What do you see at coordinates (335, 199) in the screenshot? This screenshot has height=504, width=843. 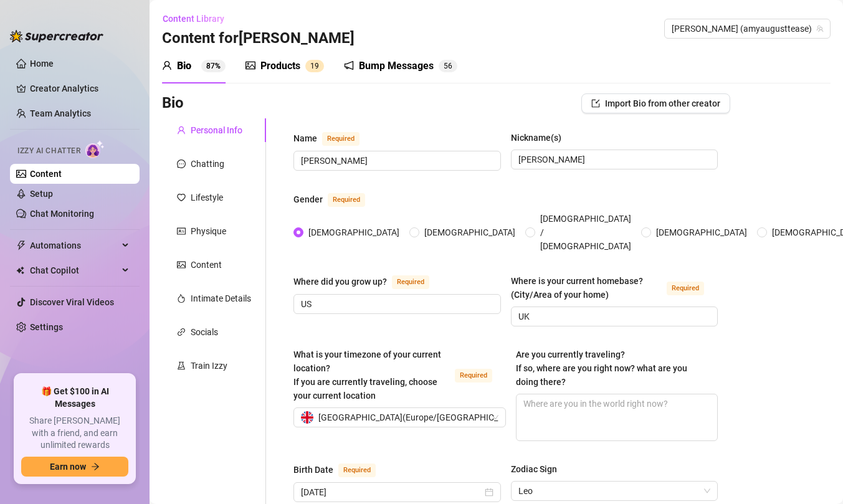 I see `label: Gender` at bounding box center [335, 199].